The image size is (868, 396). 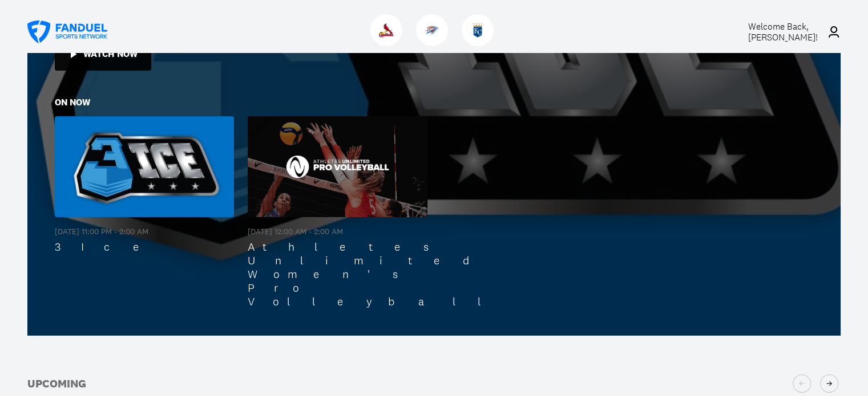 What do you see at coordinates (432, 31) in the screenshot?
I see `img: Thunder` at bounding box center [432, 31].